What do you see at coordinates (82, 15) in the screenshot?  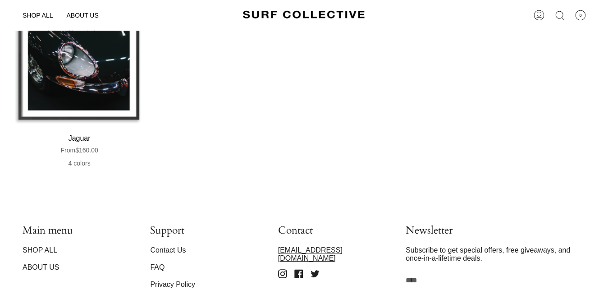 I see `span: ABOUT US` at bounding box center [82, 15].